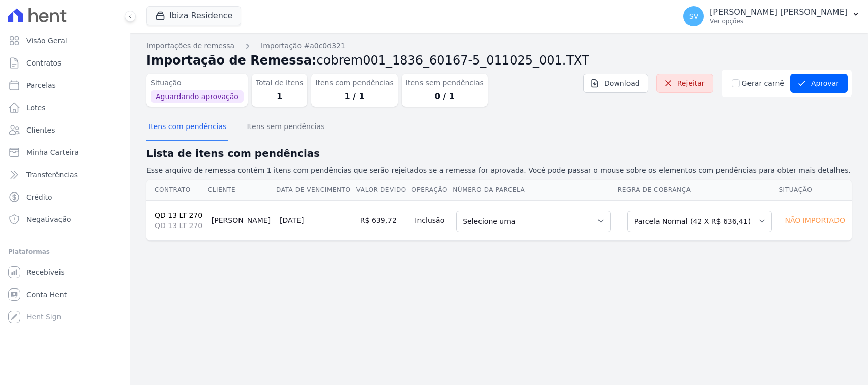 This screenshot has width=868, height=385. What do you see at coordinates (197, 83) in the screenshot?
I see `dt: Situação` at bounding box center [197, 83].